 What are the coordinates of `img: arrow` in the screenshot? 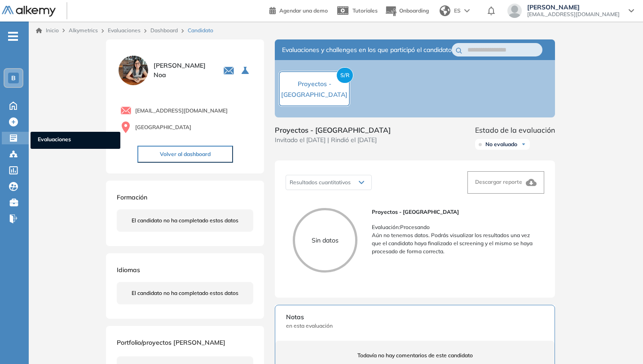 It's located at (467, 11).